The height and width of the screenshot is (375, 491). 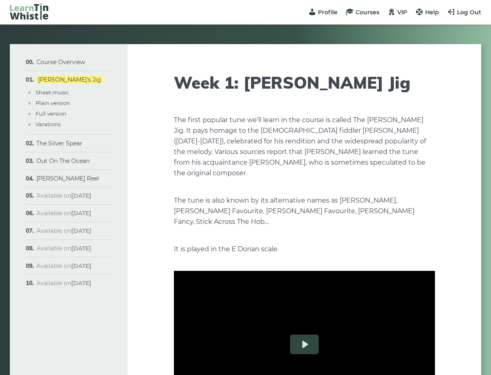 What do you see at coordinates (59, 143) in the screenshot?
I see `a: The Silver Spear` at bounding box center [59, 143].